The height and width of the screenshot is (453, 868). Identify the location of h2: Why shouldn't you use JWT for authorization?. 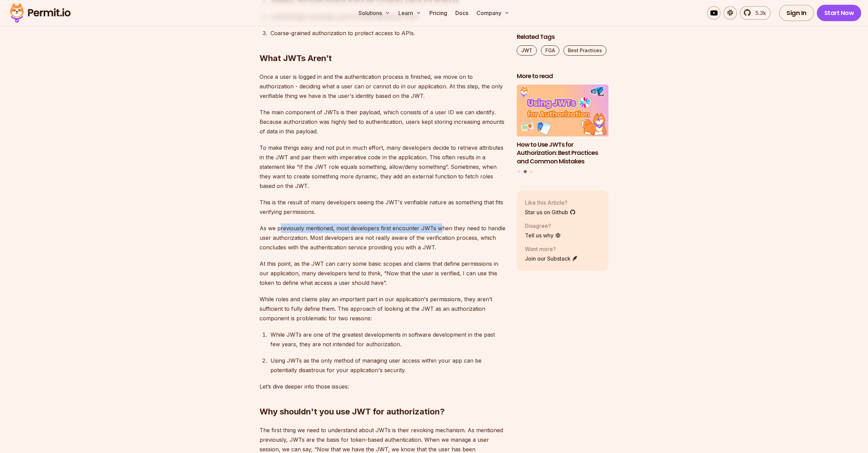
(383, 398).